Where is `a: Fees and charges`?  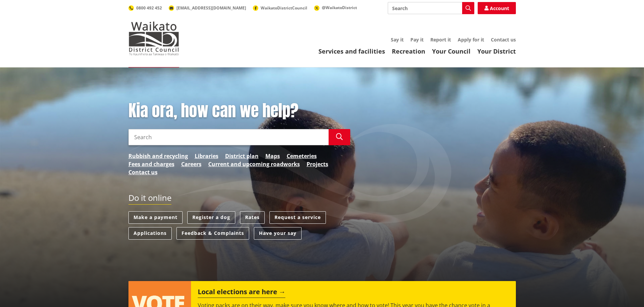
a: Fees and charges is located at coordinates (152, 164).